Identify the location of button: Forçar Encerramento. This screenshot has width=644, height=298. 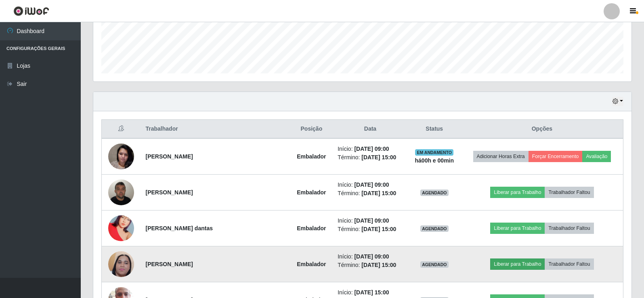
(556, 157).